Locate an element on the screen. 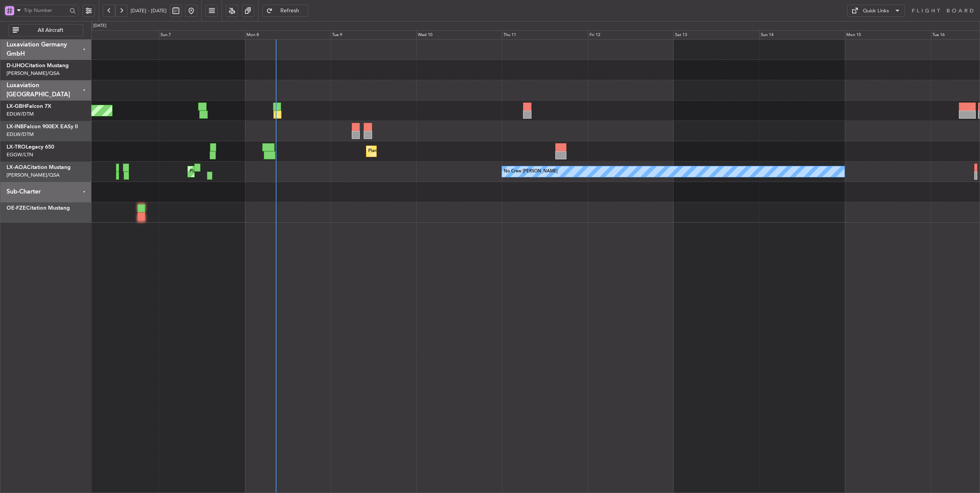  a: LX-TROLegacy 650 is located at coordinates (30, 147).